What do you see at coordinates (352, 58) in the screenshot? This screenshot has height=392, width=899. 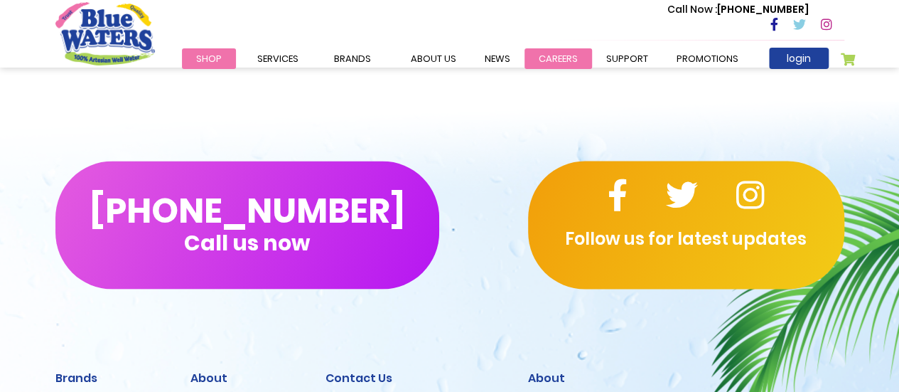 I see `span: Brands` at bounding box center [352, 58].